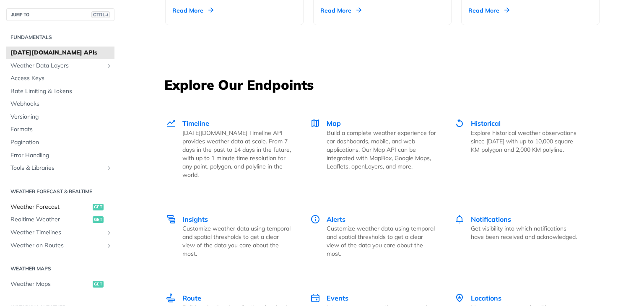  I want to click on a: Weather on RoutesShow subpages for Weather on Routes, so click(60, 245).